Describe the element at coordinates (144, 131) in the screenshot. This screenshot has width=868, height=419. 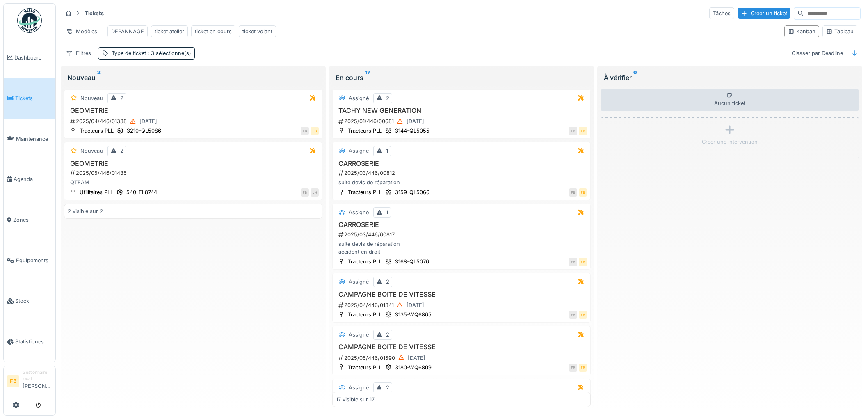
I see `div: 3210-QL5086` at that location.